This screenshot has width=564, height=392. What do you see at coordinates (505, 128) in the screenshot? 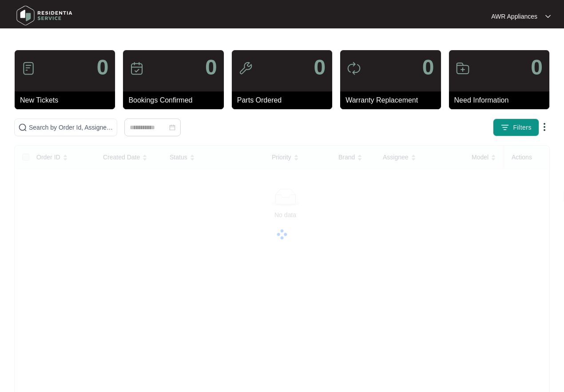
I see `img: filter icon` at bounding box center [505, 128].